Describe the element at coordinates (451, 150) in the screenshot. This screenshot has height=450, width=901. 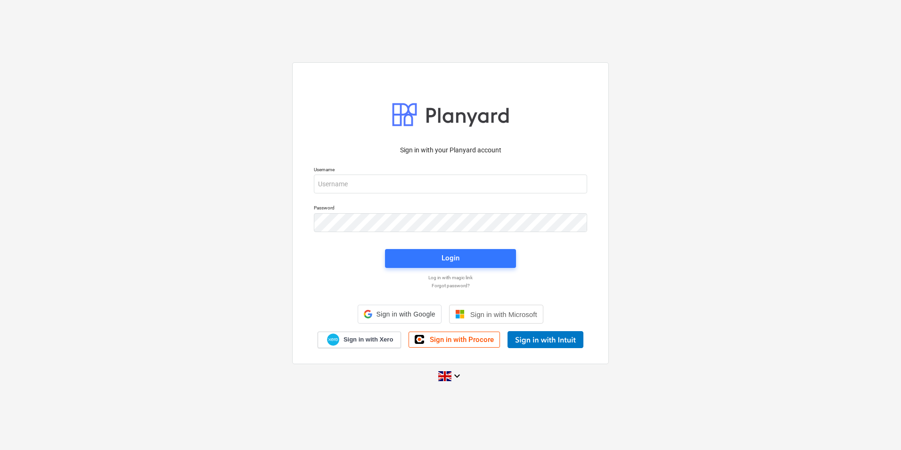
I see `p: Sign in with your Planyard account` at that location.